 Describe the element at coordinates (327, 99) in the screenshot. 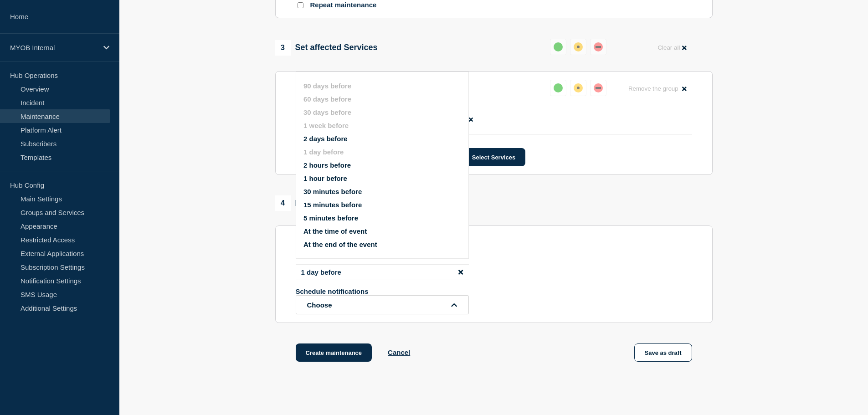

I see `button: 60 days before` at that location.